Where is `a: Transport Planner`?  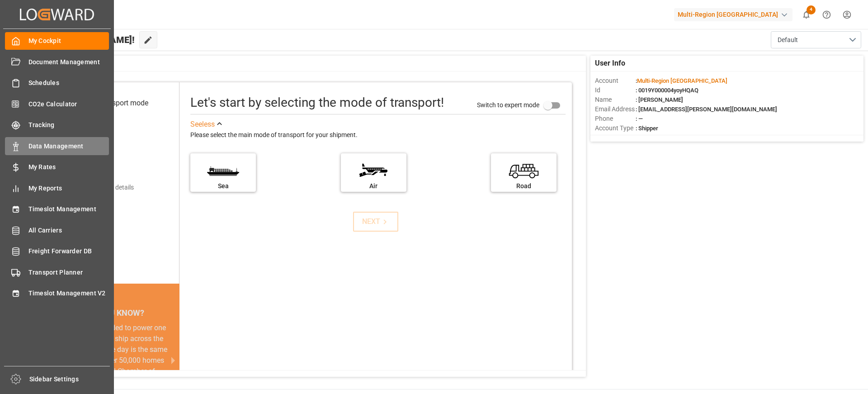 a: Transport Planner is located at coordinates (57, 272).